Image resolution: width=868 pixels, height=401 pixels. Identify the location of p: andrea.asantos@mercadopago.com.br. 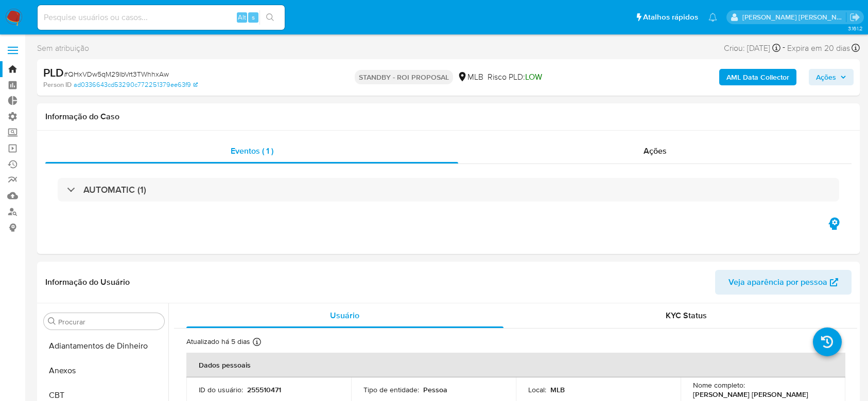
(794, 17).